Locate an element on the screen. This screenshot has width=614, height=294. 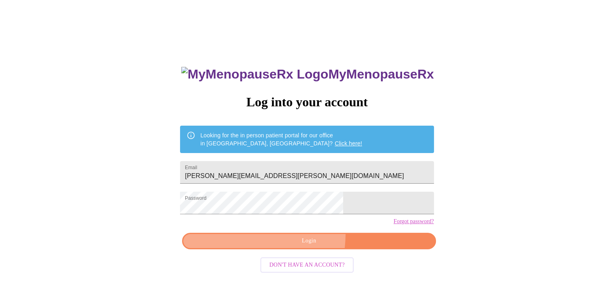
button: Don't have an account? is located at coordinates (307, 265).